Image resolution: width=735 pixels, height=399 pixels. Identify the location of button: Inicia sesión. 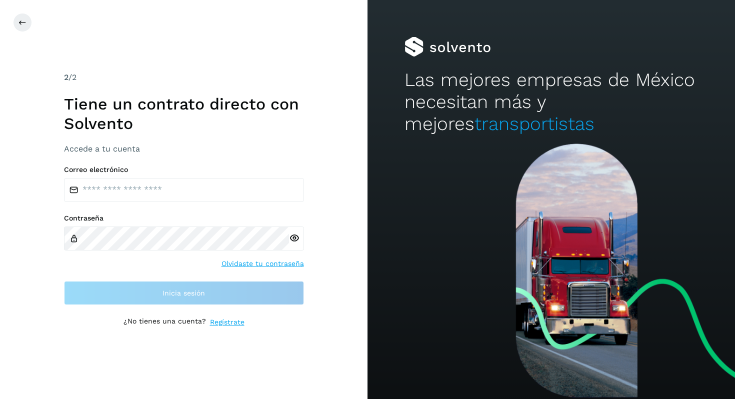
(184, 293).